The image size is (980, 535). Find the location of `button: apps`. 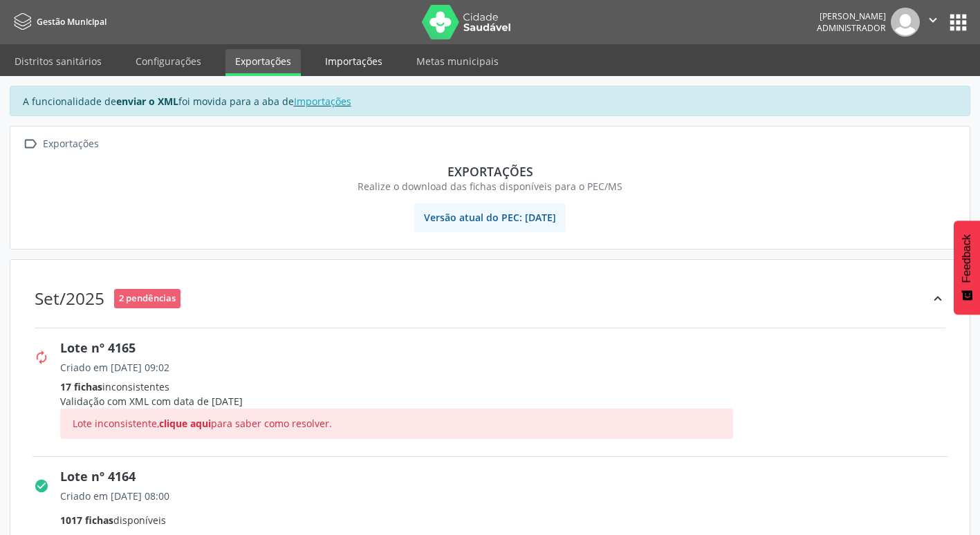

button: apps is located at coordinates (958, 22).